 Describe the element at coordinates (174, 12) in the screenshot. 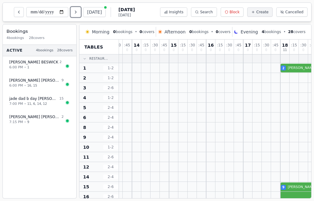

I see `button: Insights` at that location.